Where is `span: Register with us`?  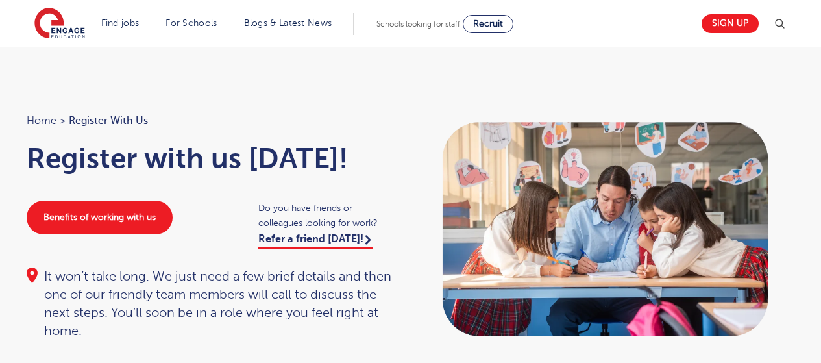
span: Register with us is located at coordinates (108, 121).